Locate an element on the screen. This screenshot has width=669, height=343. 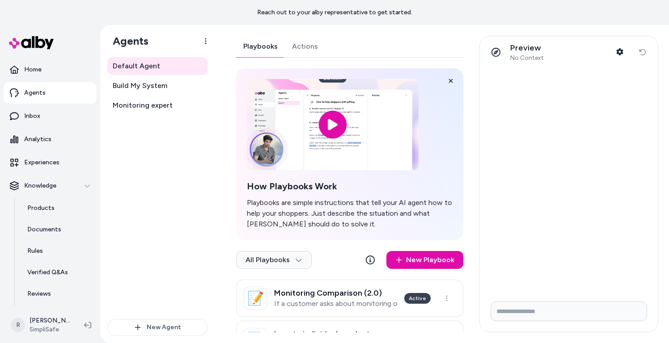
input: Write your prompt here is located at coordinates (569, 312).